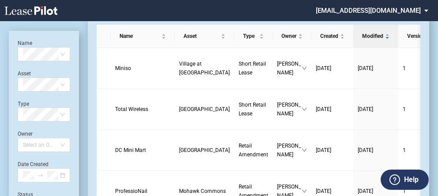 Image resolution: width=438 pixels, height=196 pixels. Describe the element at coordinates (405, 180) in the screenshot. I see `button: Help` at that location.